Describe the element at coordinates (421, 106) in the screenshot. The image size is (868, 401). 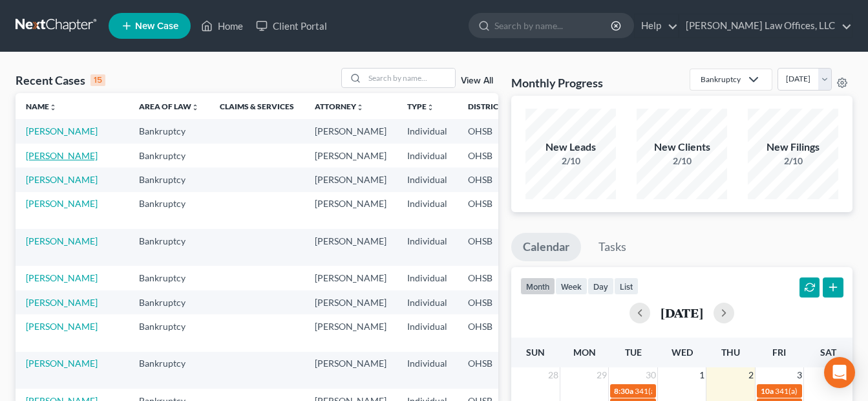
I see `a: Typeunfold_more` at that location.